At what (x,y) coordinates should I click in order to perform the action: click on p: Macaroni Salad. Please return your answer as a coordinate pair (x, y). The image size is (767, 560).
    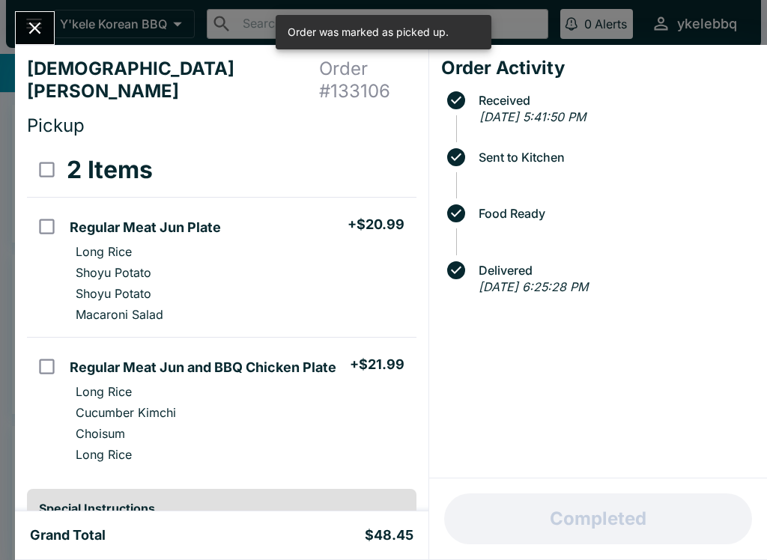
    Looking at the image, I should click on (119, 314).